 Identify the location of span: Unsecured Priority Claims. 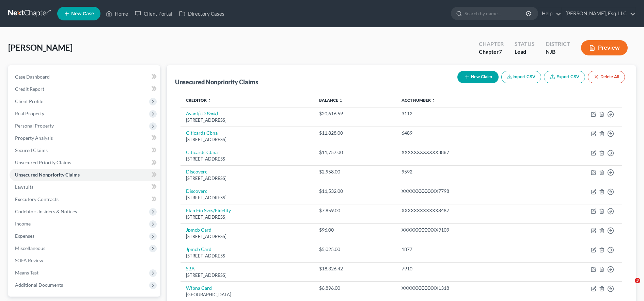
(43, 162).